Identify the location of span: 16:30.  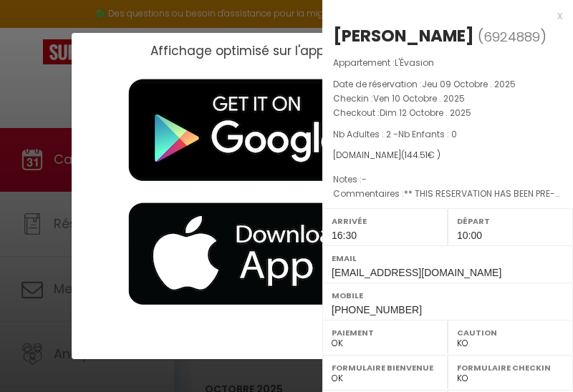
(343, 235).